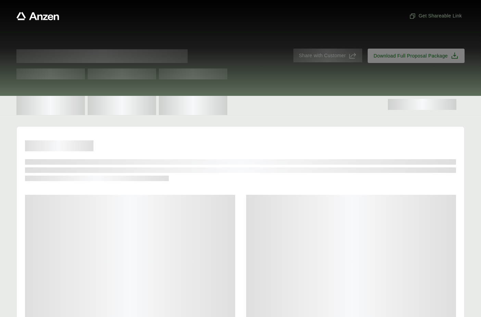 Image resolution: width=481 pixels, height=317 pixels. I want to click on a: Anzen website, so click(38, 16).